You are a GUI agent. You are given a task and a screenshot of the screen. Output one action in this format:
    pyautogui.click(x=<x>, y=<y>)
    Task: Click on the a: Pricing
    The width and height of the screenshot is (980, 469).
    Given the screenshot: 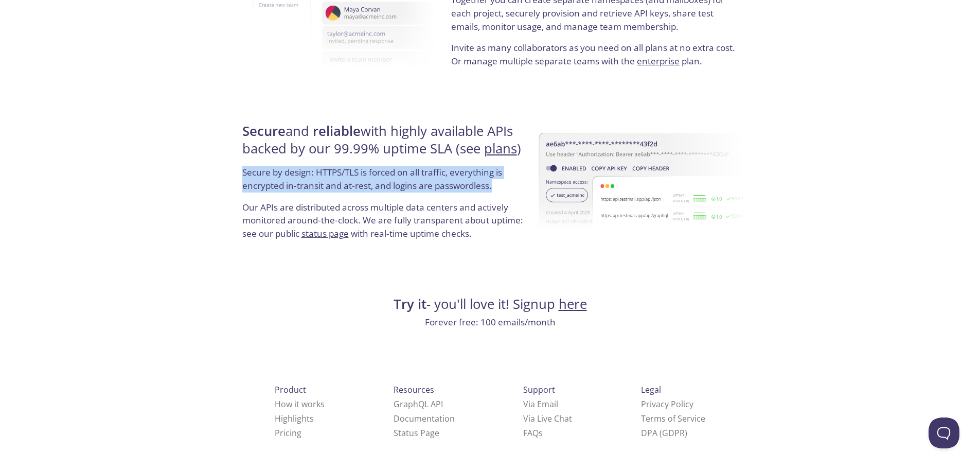 What is the action you would take?
    pyautogui.click(x=288, y=433)
    